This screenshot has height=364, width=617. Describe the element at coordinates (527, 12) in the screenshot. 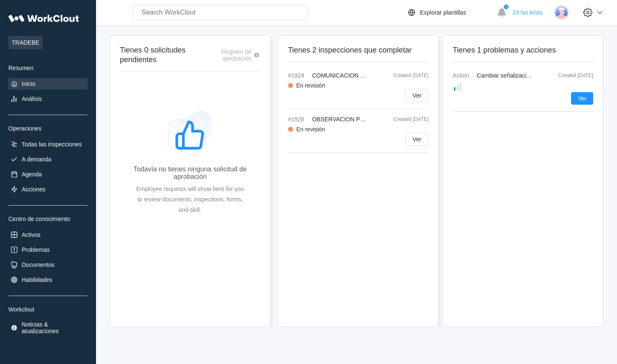

I see `span: 23 No leído` at that location.